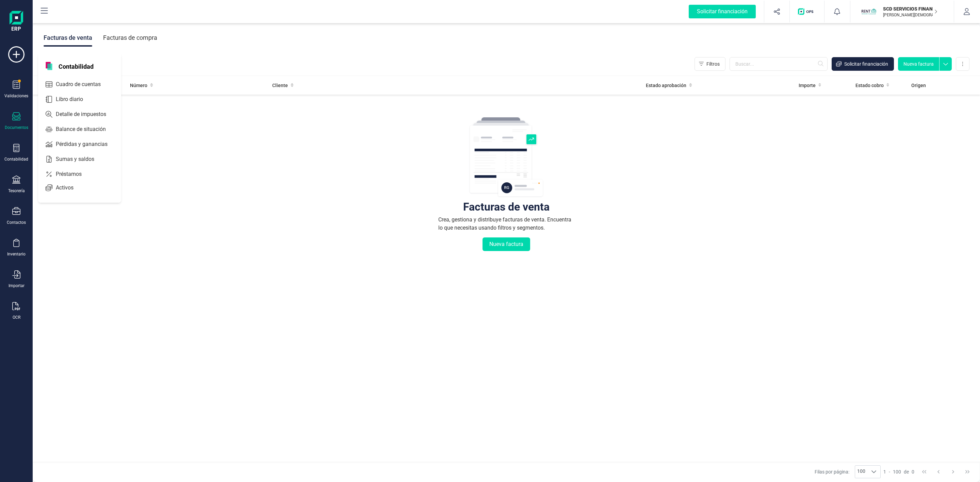 The width and height of the screenshot is (980, 482). What do you see at coordinates (722, 11) in the screenshot?
I see `div: Solicitar financiación` at bounding box center [722, 11].